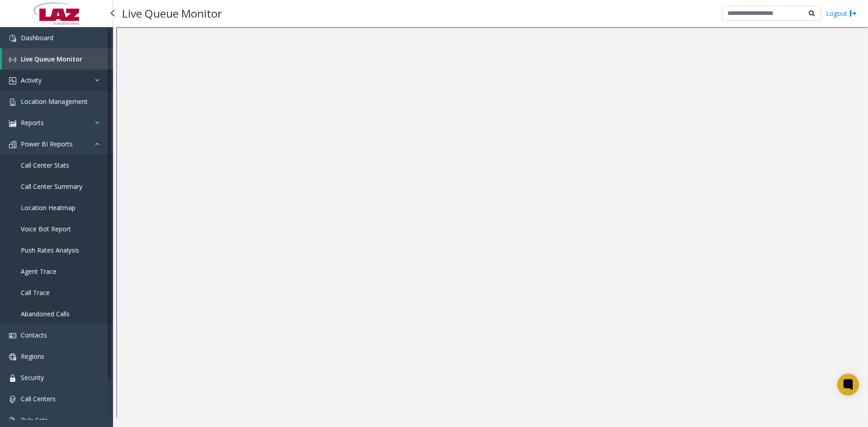  What do you see at coordinates (37, 38) in the screenshot?
I see `span: Dashboard` at bounding box center [37, 38].